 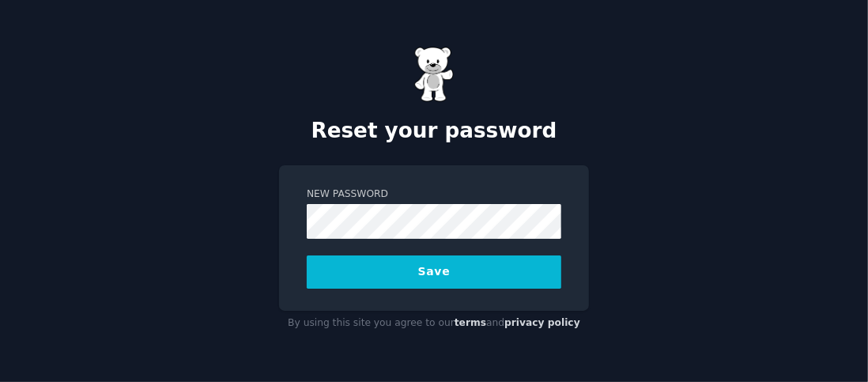 I want to click on img: Gummy Bear, so click(x=434, y=74).